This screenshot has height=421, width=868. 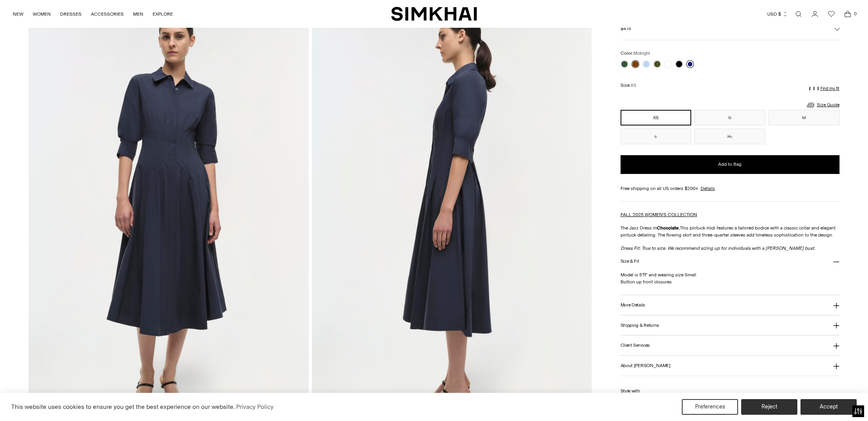 I want to click on a: MEN, so click(x=138, y=14).